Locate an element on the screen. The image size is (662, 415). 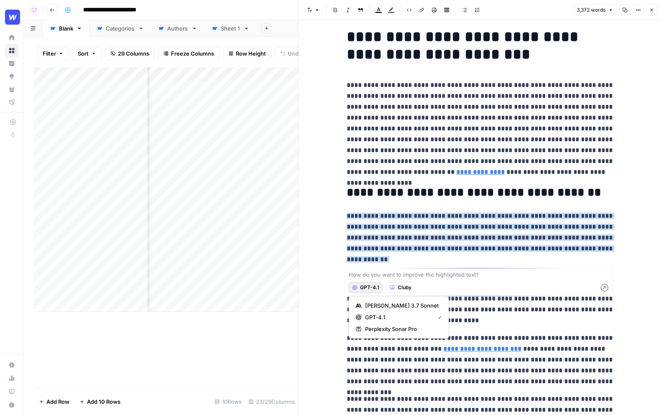
button: GPT-4.1 is located at coordinates (365, 288).